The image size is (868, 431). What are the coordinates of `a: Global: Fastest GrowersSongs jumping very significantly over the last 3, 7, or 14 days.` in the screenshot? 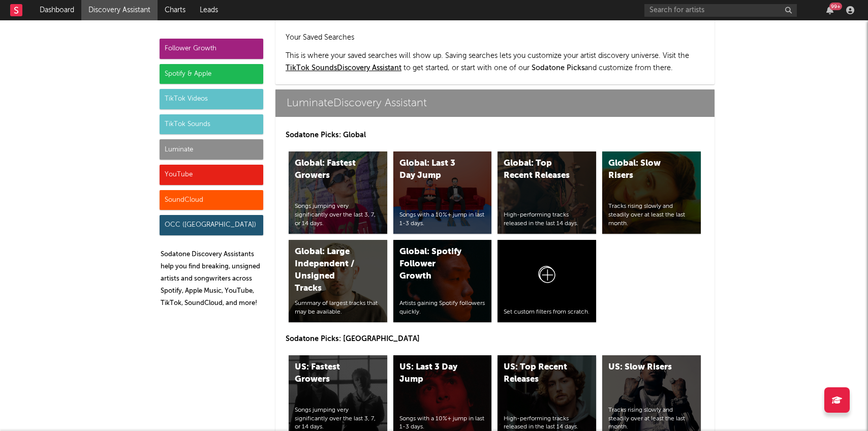 It's located at (338, 193).